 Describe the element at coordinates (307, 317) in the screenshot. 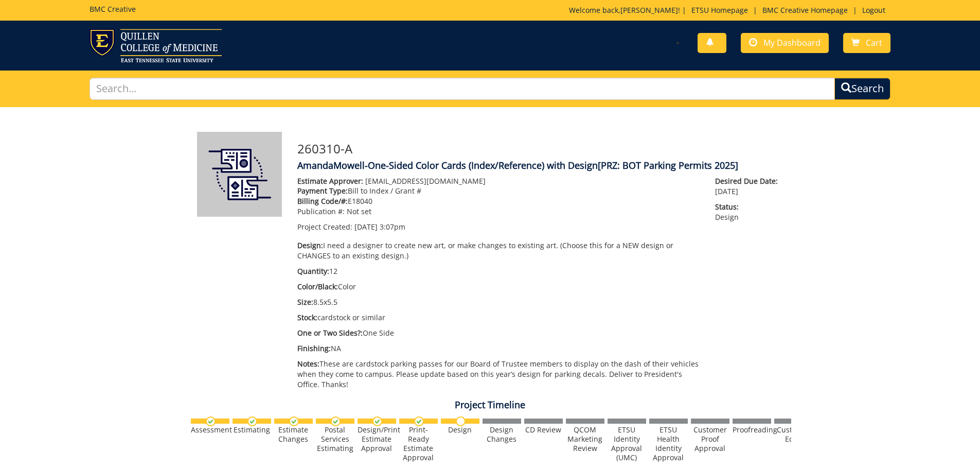

I see `span: Stock:` at that location.